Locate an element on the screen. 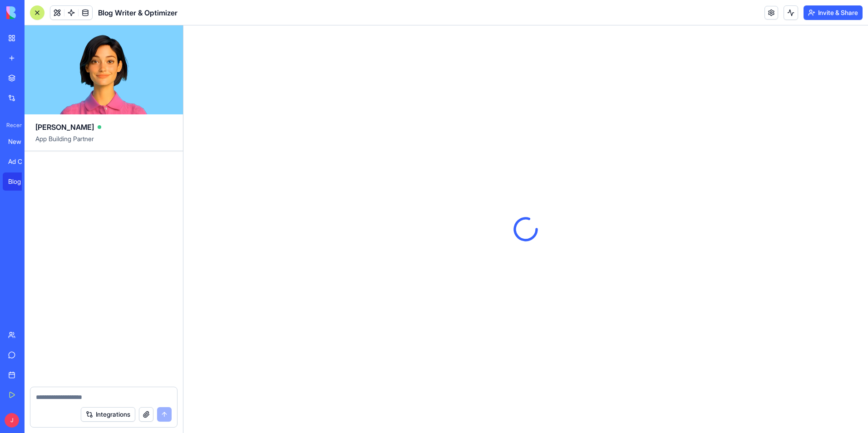  a: New App is located at coordinates (21, 141).